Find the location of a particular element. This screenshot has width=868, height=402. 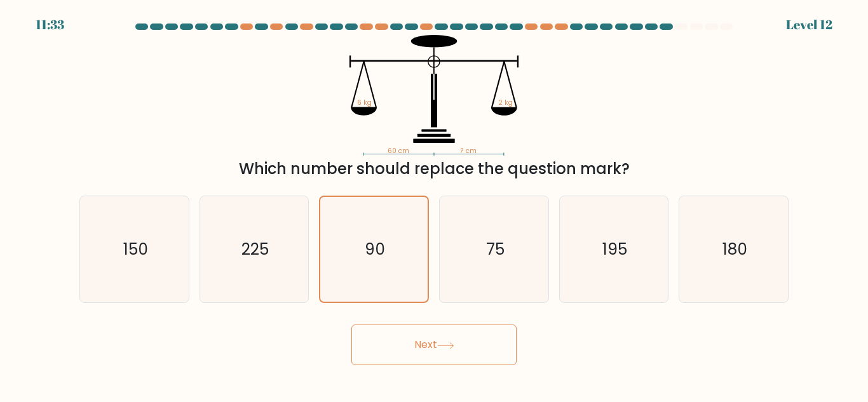

text: 150 is located at coordinates (135, 249).